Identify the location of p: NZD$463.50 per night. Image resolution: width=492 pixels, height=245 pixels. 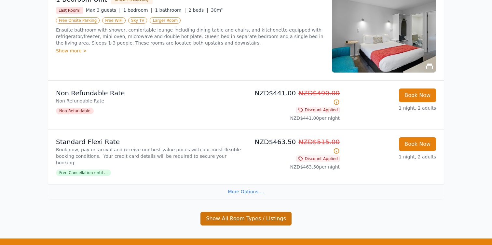
(294, 167).